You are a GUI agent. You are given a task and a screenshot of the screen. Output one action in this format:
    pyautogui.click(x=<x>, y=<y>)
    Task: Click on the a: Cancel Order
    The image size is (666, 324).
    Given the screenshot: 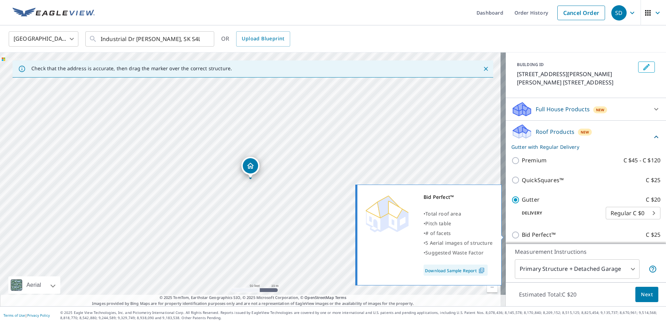 What is the action you would take?
    pyautogui.click(x=581, y=13)
    